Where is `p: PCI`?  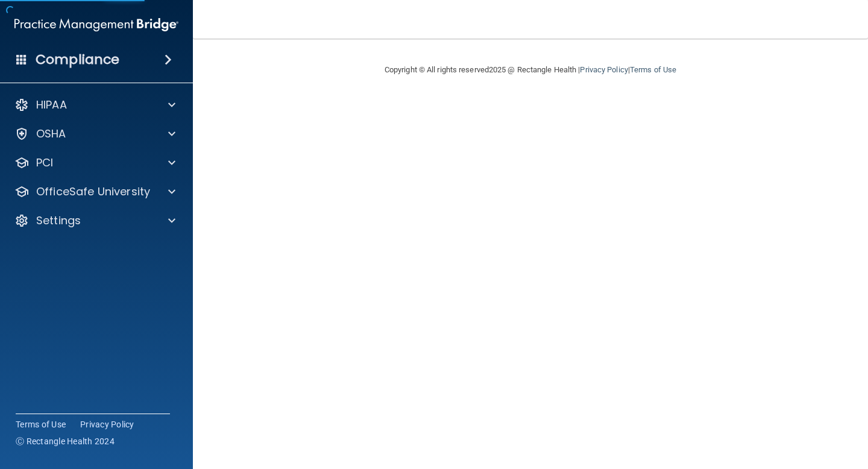 p: PCI is located at coordinates (45, 162).